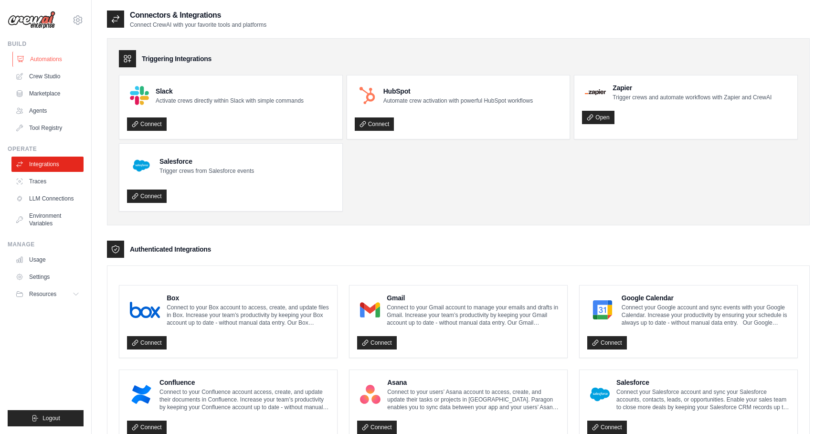  I want to click on span: Logout, so click(51, 418).